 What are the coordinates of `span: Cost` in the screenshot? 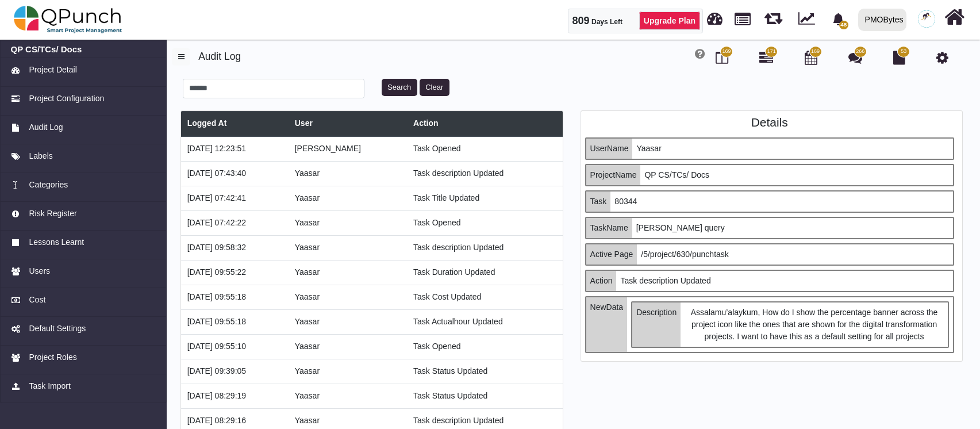 It's located at (37, 300).